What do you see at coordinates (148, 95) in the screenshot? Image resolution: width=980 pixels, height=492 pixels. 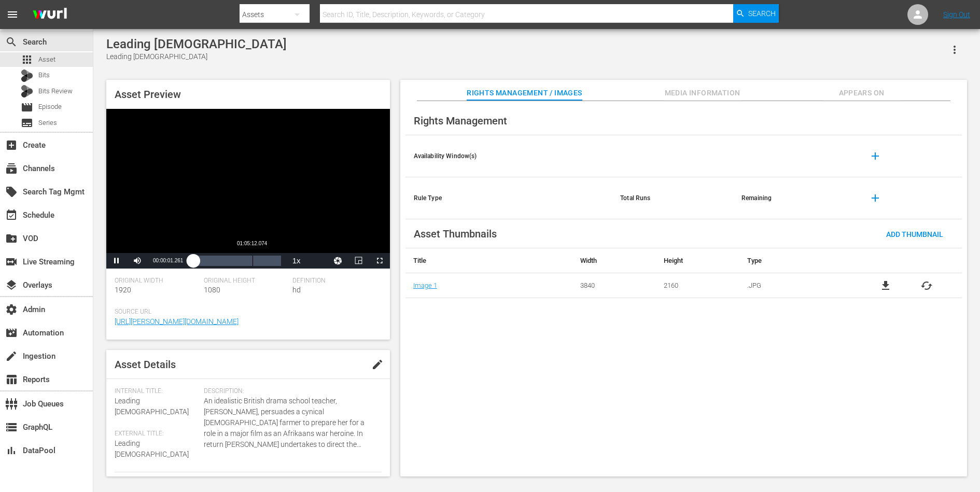 I see `span: Asset Preview` at bounding box center [148, 95].